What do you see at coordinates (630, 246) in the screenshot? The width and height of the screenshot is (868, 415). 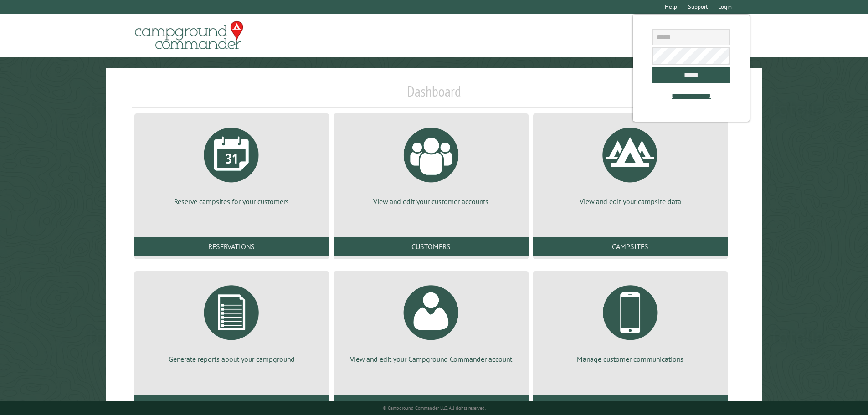 I see `a: Campsites` at bounding box center [630, 246].